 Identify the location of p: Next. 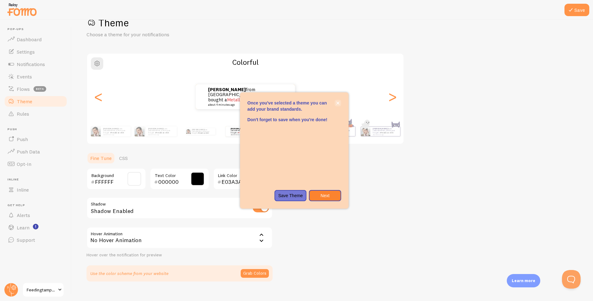
(325, 196).